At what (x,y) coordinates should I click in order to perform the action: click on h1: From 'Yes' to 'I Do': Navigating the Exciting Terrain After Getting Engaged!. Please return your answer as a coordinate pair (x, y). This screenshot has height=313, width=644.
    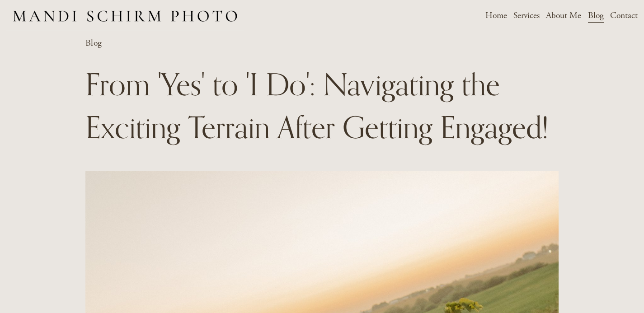
    Looking at the image, I should click on (322, 105).